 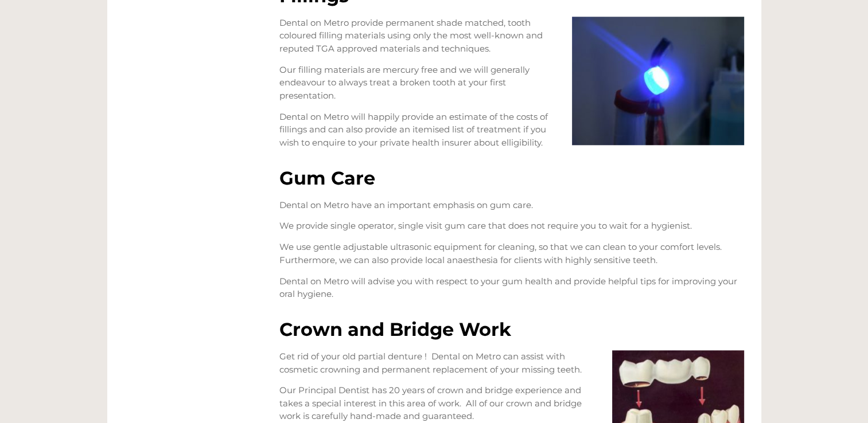 What do you see at coordinates (512, 178) in the screenshot?
I see `h2: Gum Care` at bounding box center [512, 178].